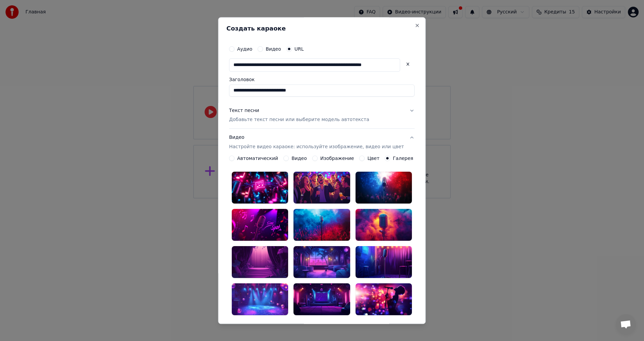 This screenshot has width=644, height=341. I want to click on label: Галерея, so click(403, 159).